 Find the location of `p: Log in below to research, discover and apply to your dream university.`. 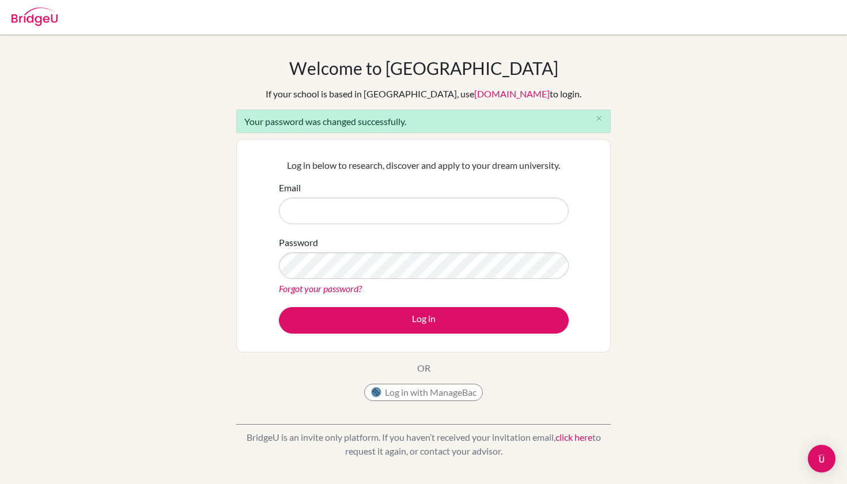

p: Log in below to research, discover and apply to your dream university. is located at coordinates (423, 165).